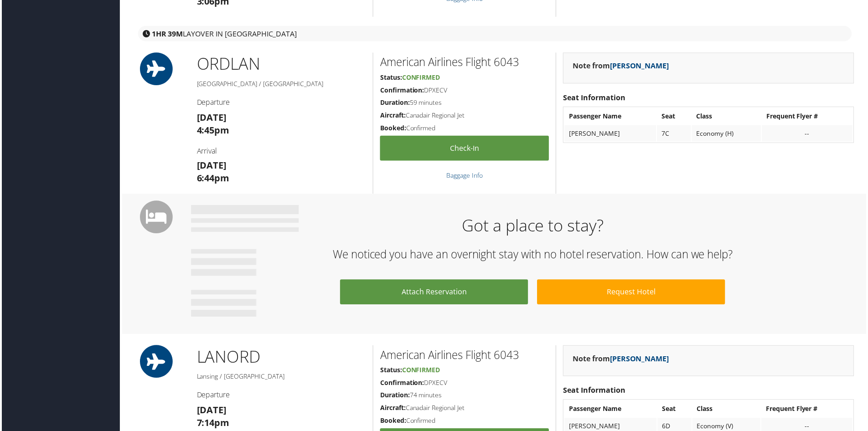  What do you see at coordinates (280, 151) in the screenshot?
I see `h4: Arrival` at bounding box center [280, 151].